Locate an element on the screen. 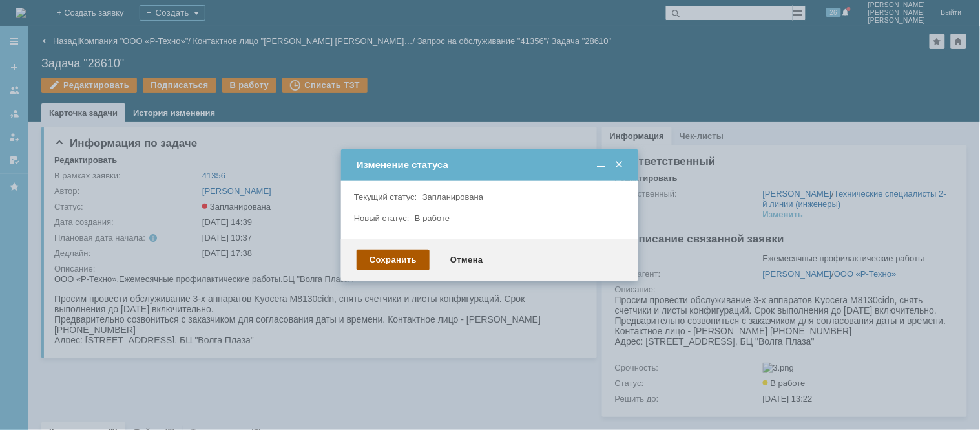  label: Текущий статус: is located at coordinates (385, 197).